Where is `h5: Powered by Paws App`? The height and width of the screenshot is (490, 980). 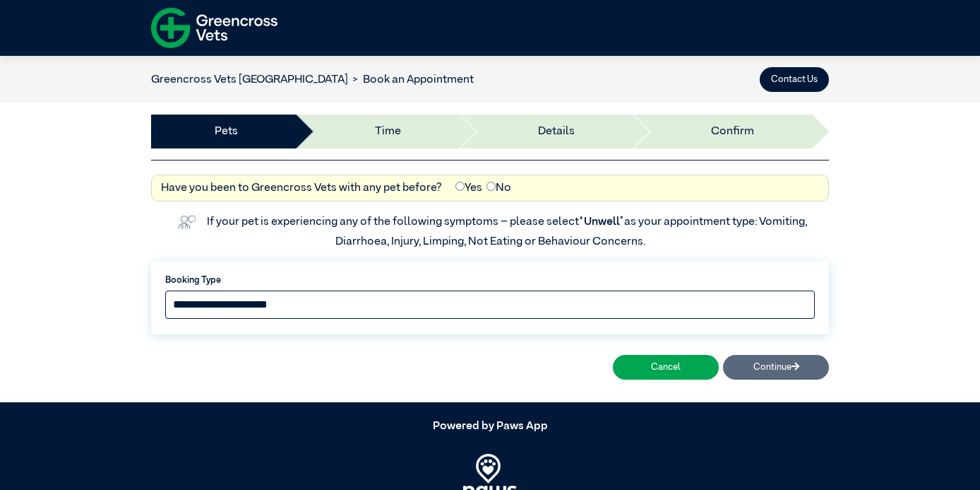
h5: Powered by Paws App is located at coordinates (490, 426).